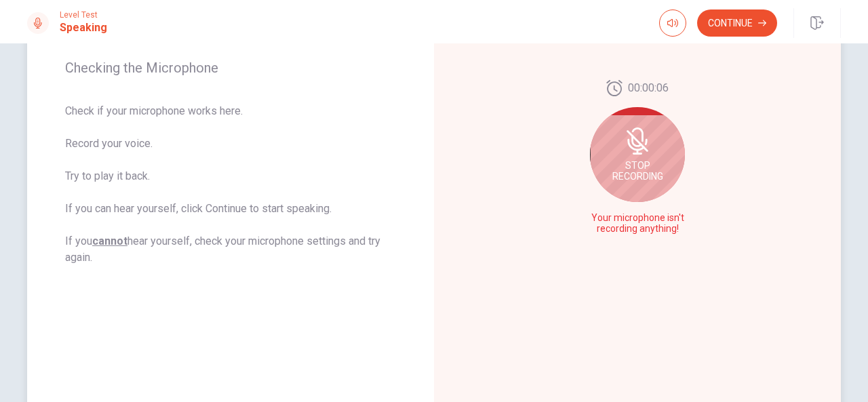  What do you see at coordinates (637, 171) in the screenshot?
I see `span: Stop Recording` at bounding box center [637, 171].